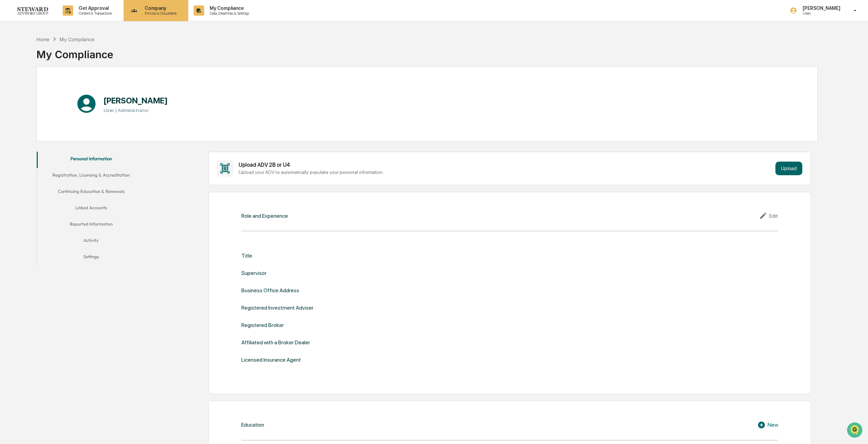 The width and height of the screenshot is (868, 444). What do you see at coordinates (136, 110) in the screenshot?
I see `h3: User | Administrator` at bounding box center [136, 110].